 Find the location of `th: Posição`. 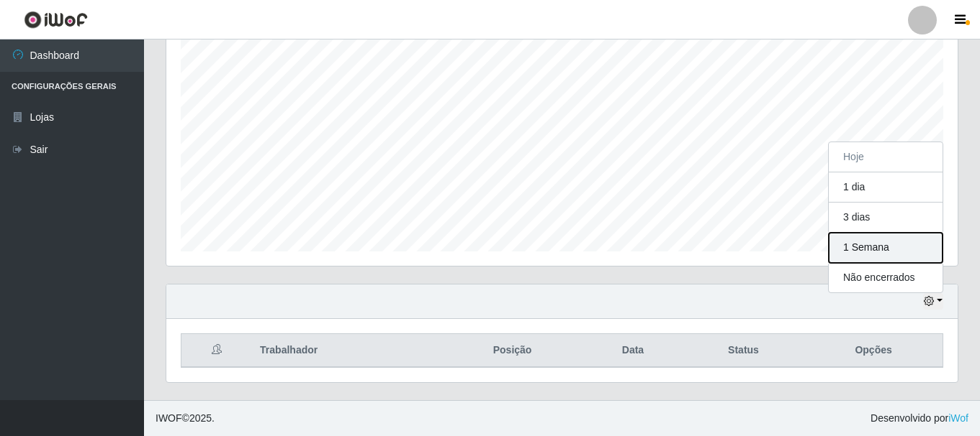

th: Posição is located at coordinates (512, 351).